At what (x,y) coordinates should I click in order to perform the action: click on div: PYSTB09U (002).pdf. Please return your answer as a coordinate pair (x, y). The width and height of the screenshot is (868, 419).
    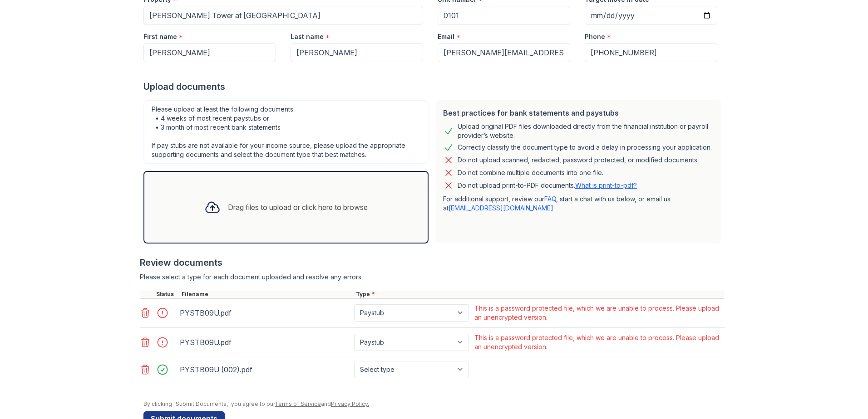
    Looking at the image, I should click on (265, 370).